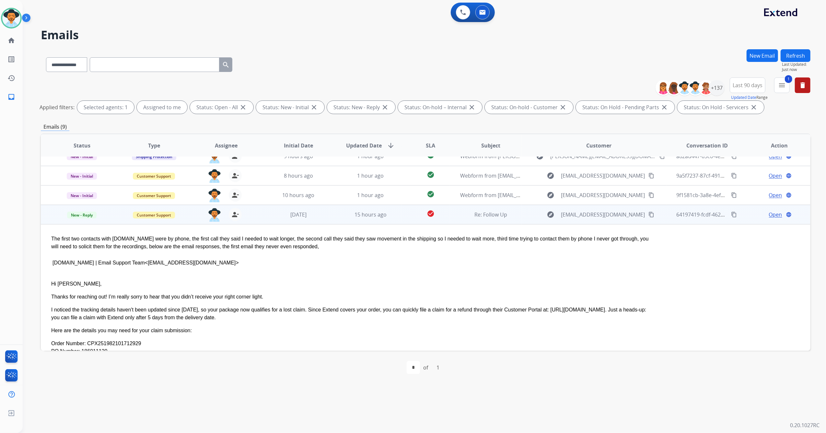 Image resolution: width=826 pixels, height=433 pixels. I want to click on span: Type, so click(154, 145).